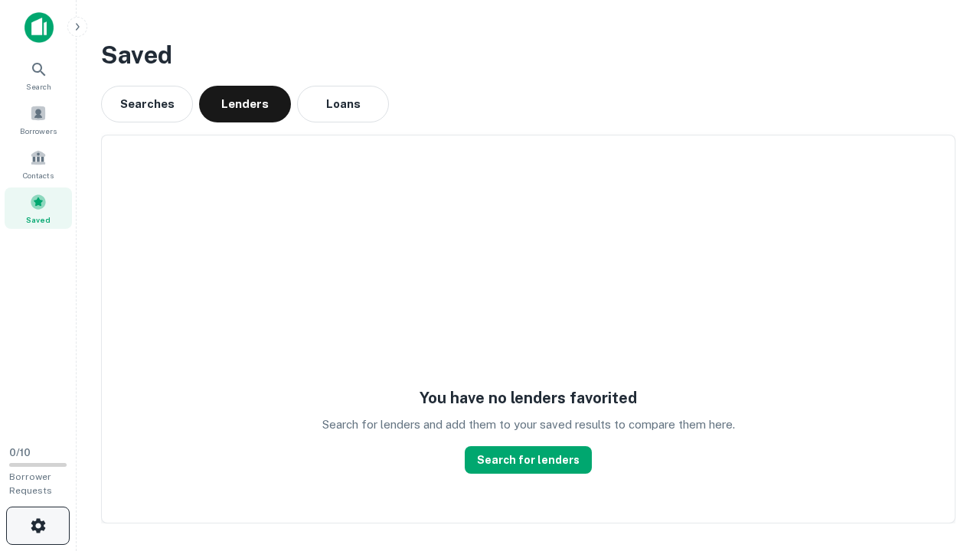  What do you see at coordinates (38, 120) in the screenshot?
I see `a: Borrowers` at bounding box center [38, 120].